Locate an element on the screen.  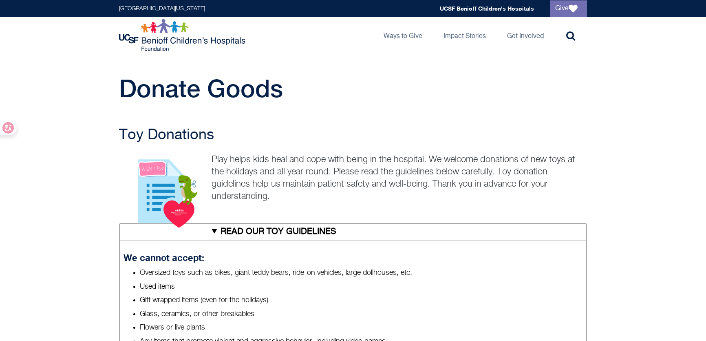
span: Donate Goods is located at coordinates (201, 88).